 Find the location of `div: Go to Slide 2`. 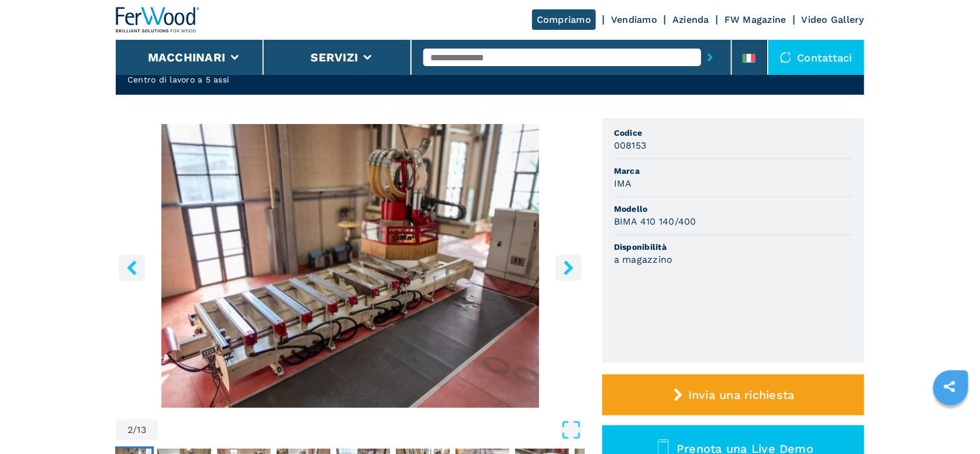

div: Go to Slide 2 is located at coordinates (350, 266).